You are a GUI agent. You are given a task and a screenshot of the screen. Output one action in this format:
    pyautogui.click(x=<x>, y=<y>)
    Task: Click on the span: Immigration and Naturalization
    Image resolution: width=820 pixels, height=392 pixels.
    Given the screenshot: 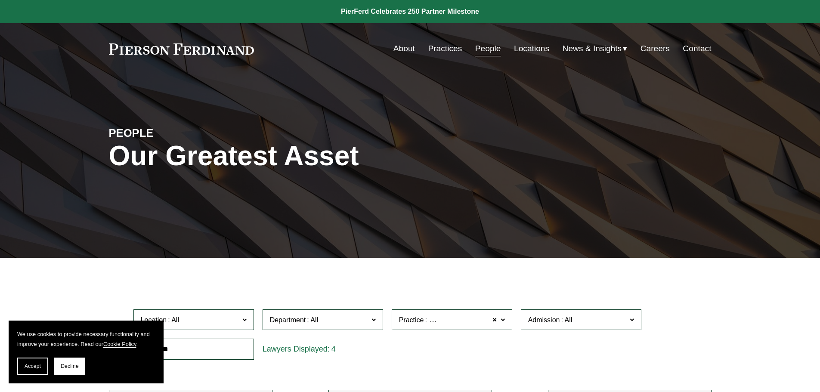 What is the action you would take?
    pyautogui.click(x=475, y=320)
    